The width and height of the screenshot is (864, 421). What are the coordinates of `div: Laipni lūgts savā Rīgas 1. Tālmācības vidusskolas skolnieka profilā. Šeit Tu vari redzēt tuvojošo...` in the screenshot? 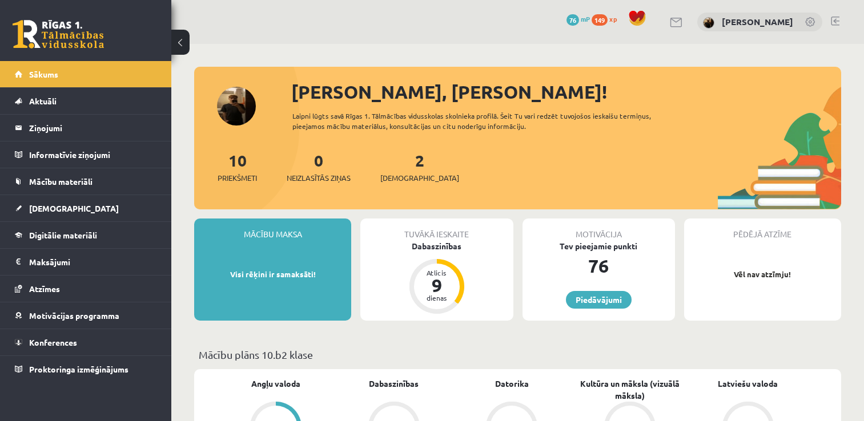 It's located at (486, 121).